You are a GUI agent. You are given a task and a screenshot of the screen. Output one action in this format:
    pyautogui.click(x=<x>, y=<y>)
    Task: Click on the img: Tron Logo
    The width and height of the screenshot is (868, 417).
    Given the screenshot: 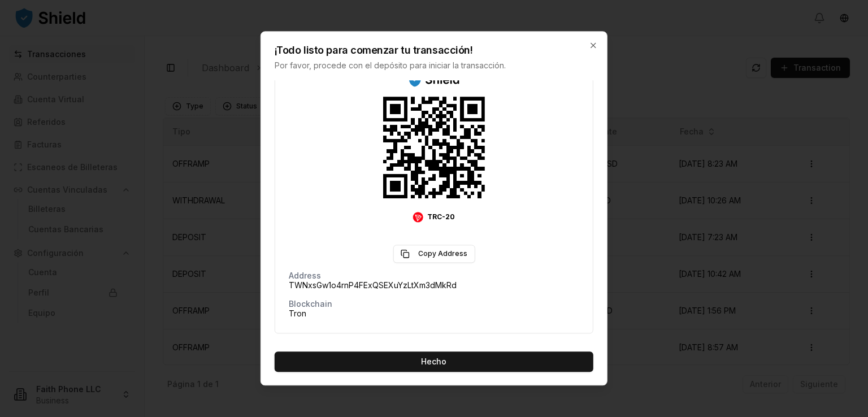 What is the action you would take?
    pyautogui.click(x=418, y=218)
    